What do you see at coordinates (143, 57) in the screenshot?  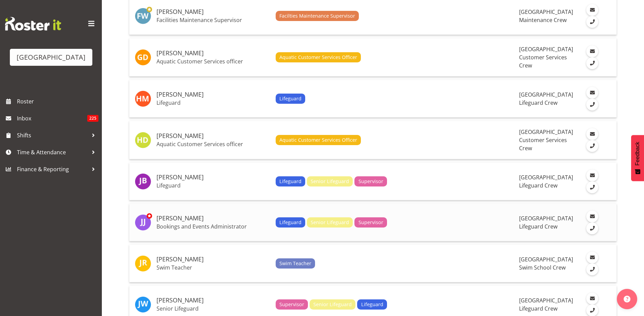 I see `img: greer-dawson11572.jpg` at bounding box center [143, 57].